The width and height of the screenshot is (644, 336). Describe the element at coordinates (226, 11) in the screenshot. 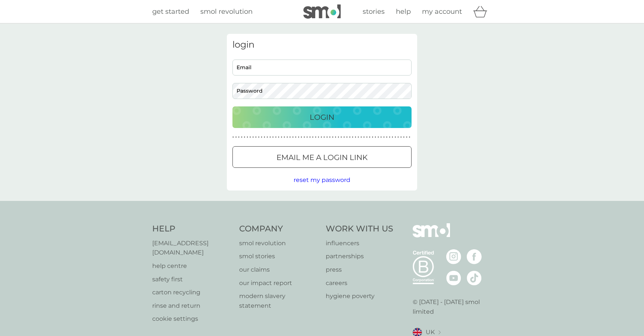

I see `a: smol revolution` at that location.